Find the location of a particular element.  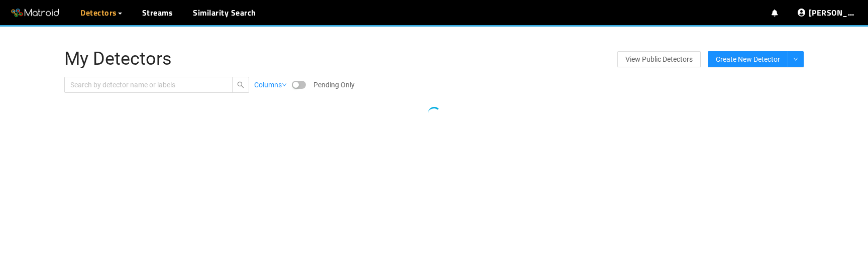

h1: My Detectors is located at coordinates (311, 59).